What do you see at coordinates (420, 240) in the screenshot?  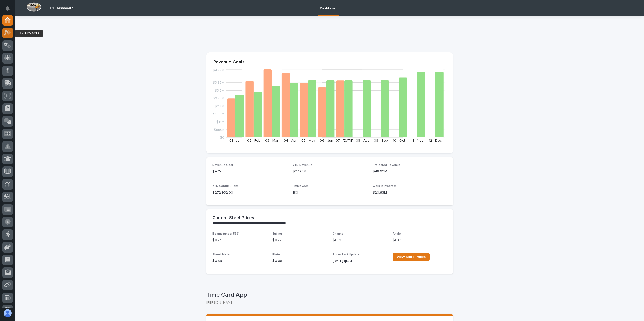 I see `p: $ 0.69` at bounding box center [420, 240].